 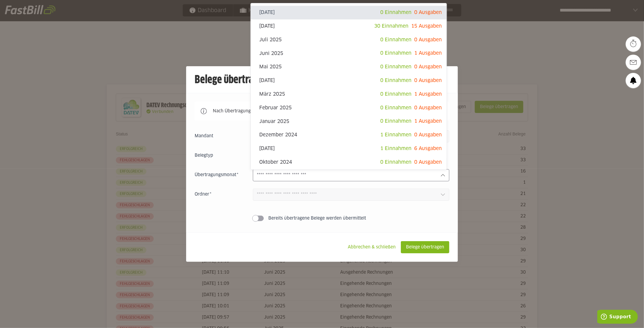 What do you see at coordinates (349, 108) in the screenshot?
I see `sl-option: Februar 2025` at bounding box center [349, 108].